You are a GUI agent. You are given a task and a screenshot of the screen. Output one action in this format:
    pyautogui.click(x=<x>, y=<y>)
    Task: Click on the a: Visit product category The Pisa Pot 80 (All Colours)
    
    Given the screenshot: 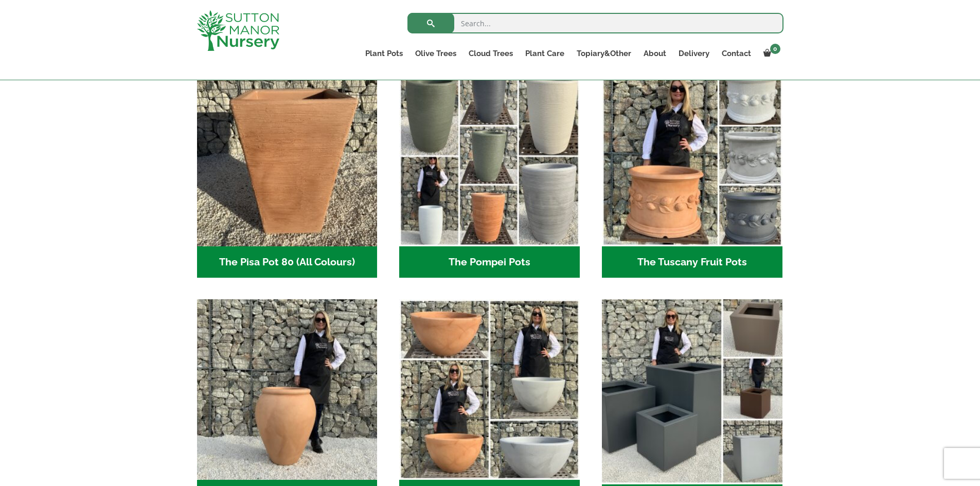 What is the action you would take?
    pyautogui.click(x=287, y=172)
    